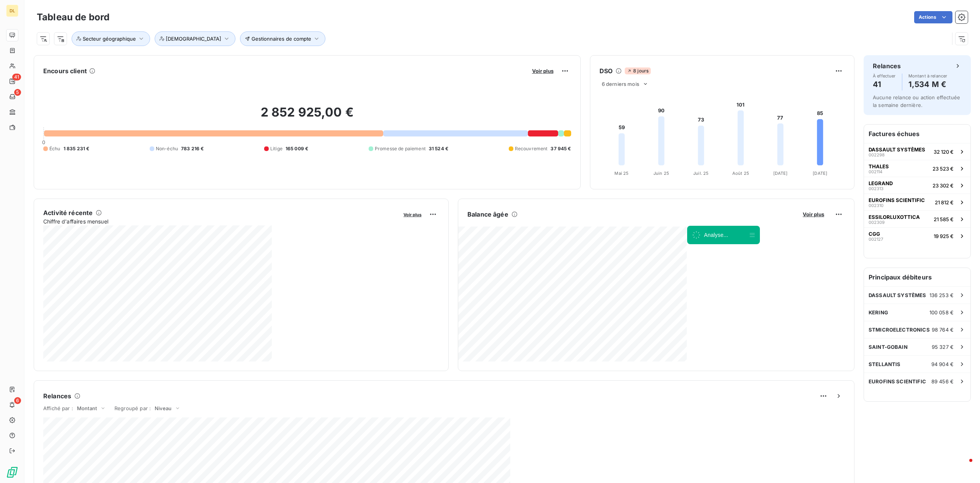  Describe the element at coordinates (933, 17) in the screenshot. I see `button: Actions` at that location.